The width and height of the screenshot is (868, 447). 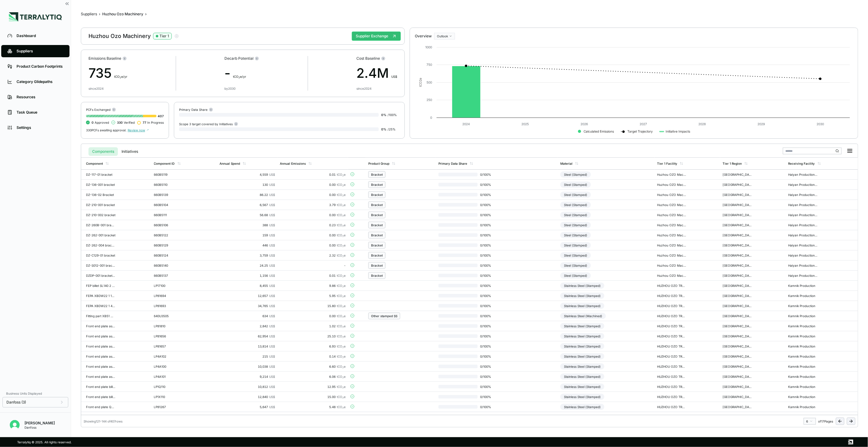 What do you see at coordinates (702, 124) in the screenshot?
I see `text: 2028` at bounding box center [702, 124].